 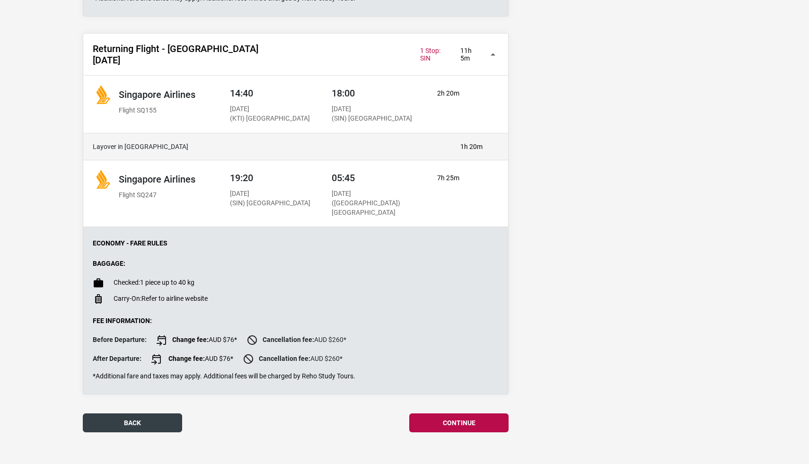 What do you see at coordinates (127, 282) in the screenshot?
I see `span: Checked:` at bounding box center [127, 282].